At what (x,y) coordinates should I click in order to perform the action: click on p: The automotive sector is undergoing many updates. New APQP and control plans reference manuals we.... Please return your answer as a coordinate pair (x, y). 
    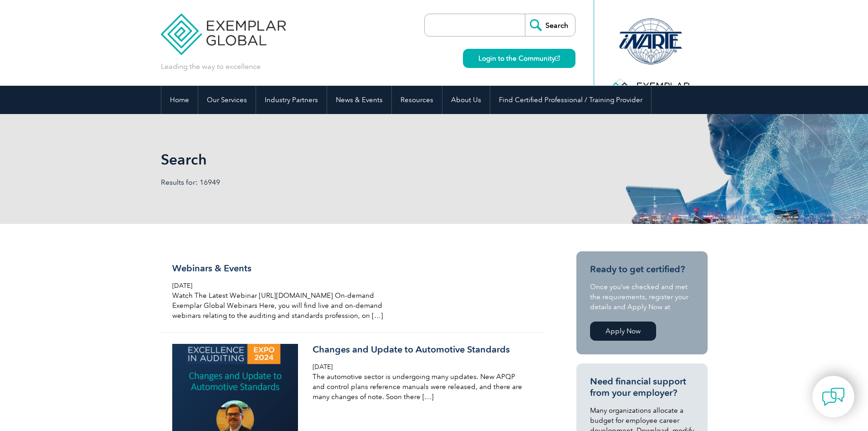
    Looking at the image, I should click on (421, 386).